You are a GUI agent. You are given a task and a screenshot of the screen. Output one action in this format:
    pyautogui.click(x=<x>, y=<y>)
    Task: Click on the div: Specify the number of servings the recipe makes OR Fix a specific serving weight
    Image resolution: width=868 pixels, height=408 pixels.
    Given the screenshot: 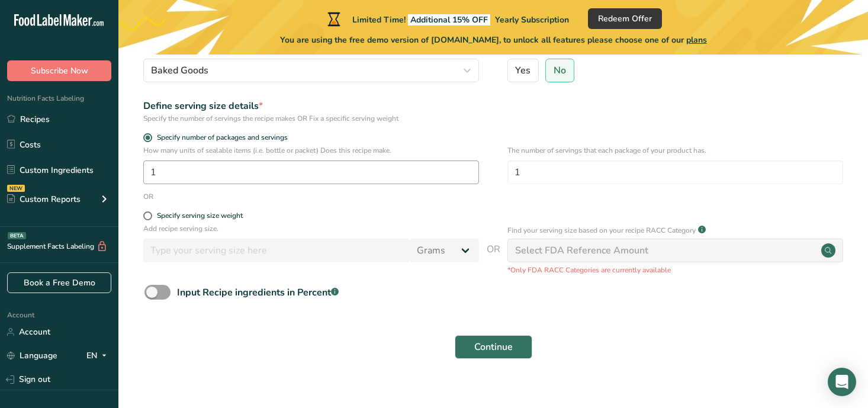 What is the action you would take?
    pyautogui.click(x=311, y=118)
    